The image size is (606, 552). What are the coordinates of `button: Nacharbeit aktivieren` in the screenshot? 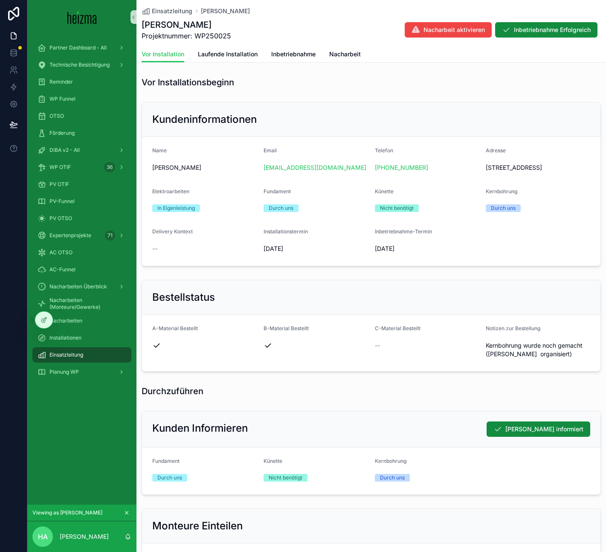 It's located at (448, 30).